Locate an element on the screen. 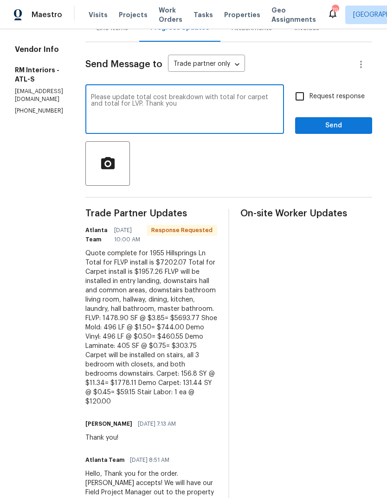 The width and height of the screenshot is (387, 498). div: 79 is located at coordinates (335, 10).